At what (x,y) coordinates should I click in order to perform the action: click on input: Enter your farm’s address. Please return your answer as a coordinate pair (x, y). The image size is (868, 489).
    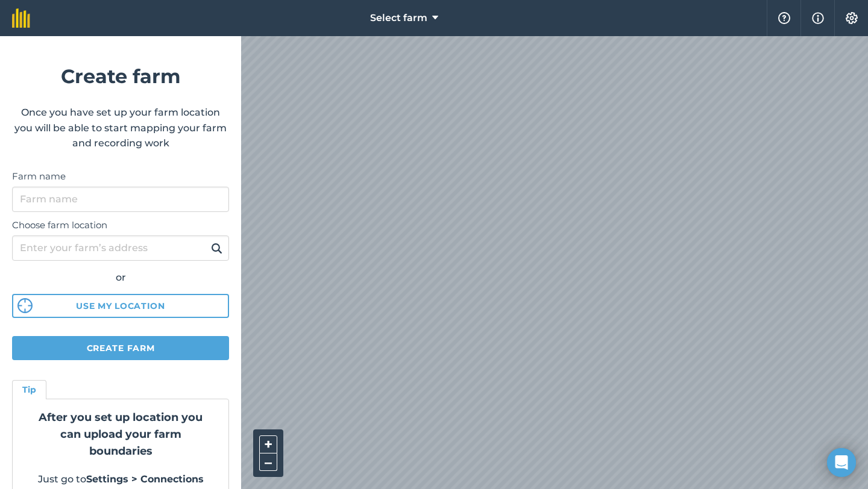
    Looking at the image, I should click on (120, 248).